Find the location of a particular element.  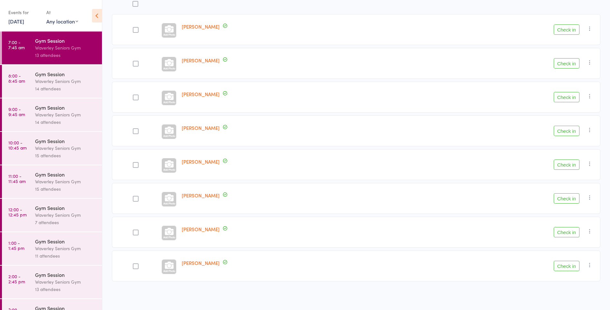

div: At is located at coordinates (62, 12).